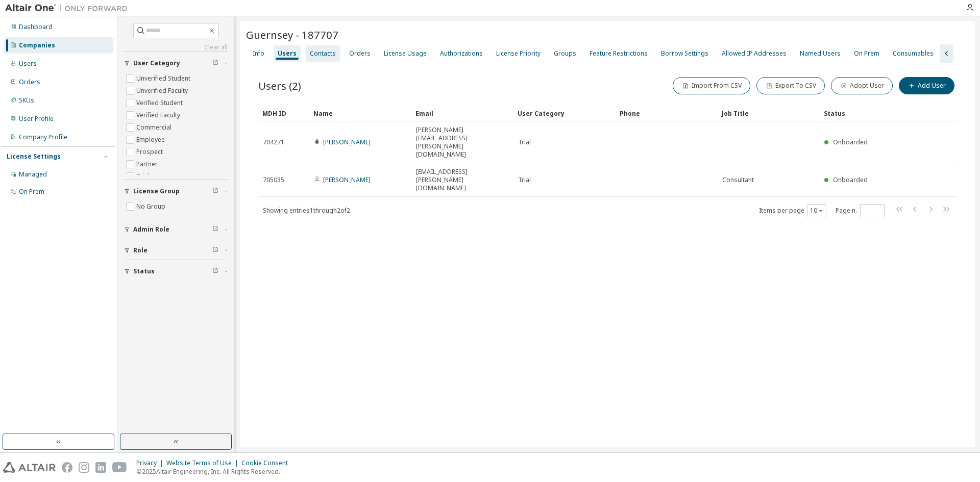  Describe the element at coordinates (163, 91) in the screenshot. I see `label: Unverified Faculty` at that location.